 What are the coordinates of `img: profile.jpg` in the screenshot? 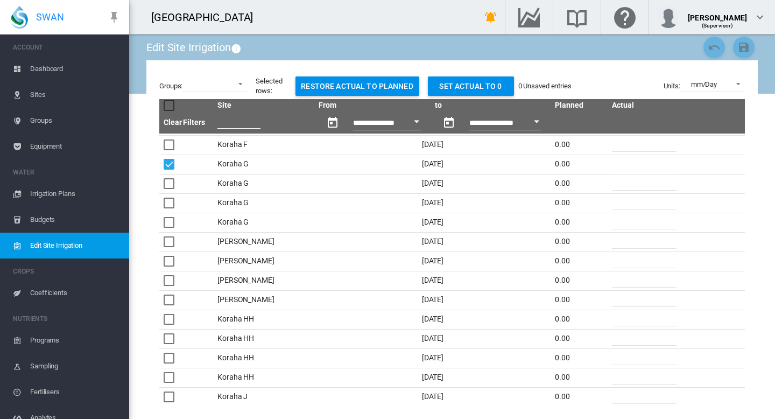 It's located at (669, 17).